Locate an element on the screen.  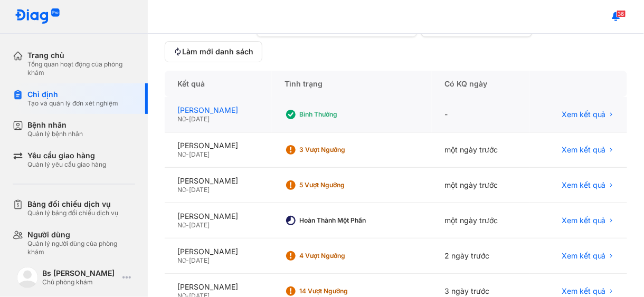
div: Bệnh nhân is located at coordinates (55, 125).